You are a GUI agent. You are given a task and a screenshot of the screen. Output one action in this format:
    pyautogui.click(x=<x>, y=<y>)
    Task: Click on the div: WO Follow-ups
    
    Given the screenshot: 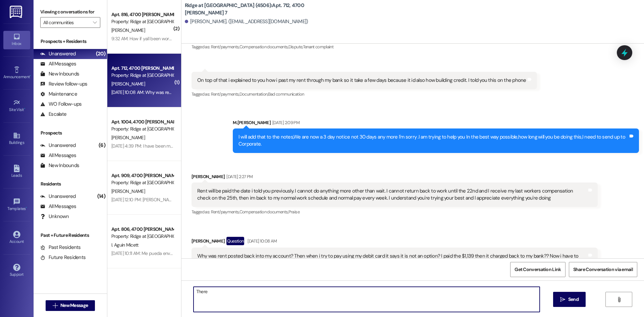 What is the action you would take?
    pyautogui.click(x=61, y=104)
    